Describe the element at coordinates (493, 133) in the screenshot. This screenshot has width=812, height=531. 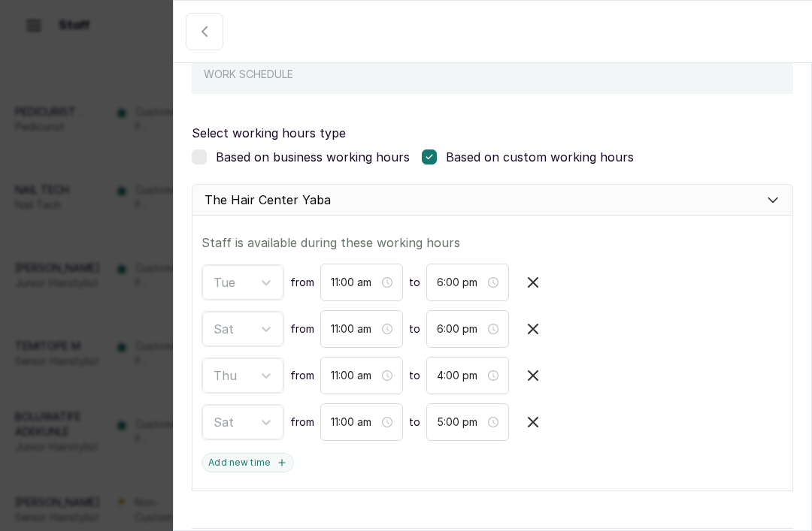
I see `p: Select working hours type` at that location.